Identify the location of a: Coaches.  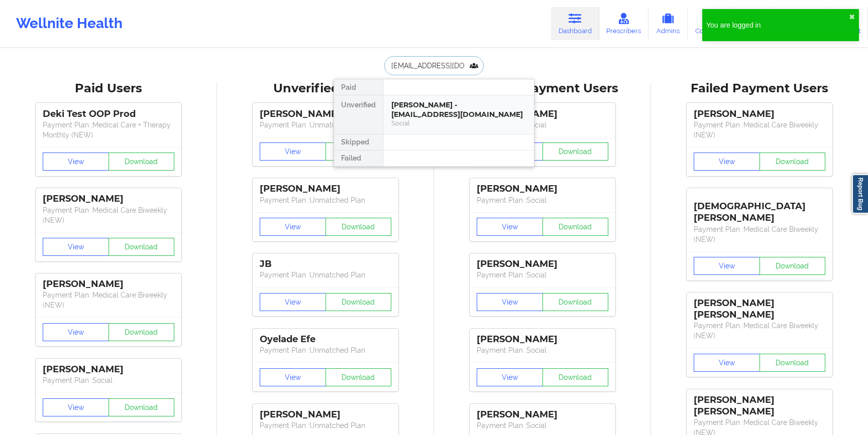
(708, 24).